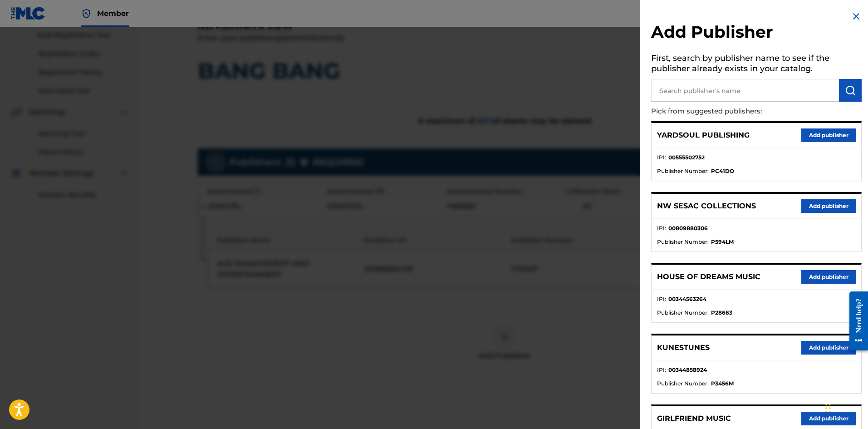 The height and width of the screenshot is (429, 868). What do you see at coordinates (845, 407) in the screenshot?
I see `div: Chat Widget` at bounding box center [845, 407].